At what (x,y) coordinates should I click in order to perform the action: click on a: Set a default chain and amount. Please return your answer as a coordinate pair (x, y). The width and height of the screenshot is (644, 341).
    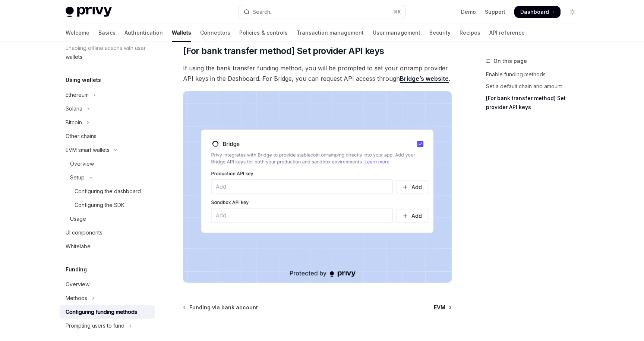
    Looking at the image, I should click on (535, 86).